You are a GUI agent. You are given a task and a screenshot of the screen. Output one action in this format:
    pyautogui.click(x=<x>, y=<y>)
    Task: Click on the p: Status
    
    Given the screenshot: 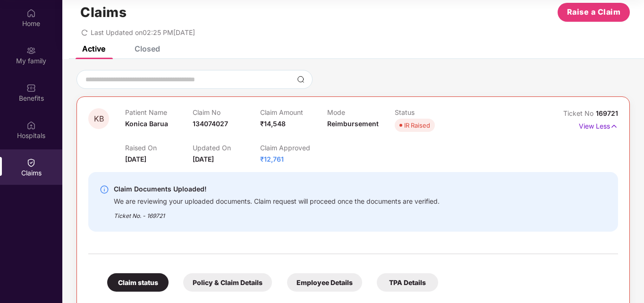 What is the action you would take?
    pyautogui.click(x=428, y=112)
    